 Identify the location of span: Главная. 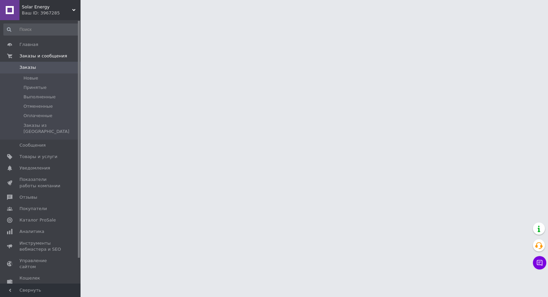
(29, 45).